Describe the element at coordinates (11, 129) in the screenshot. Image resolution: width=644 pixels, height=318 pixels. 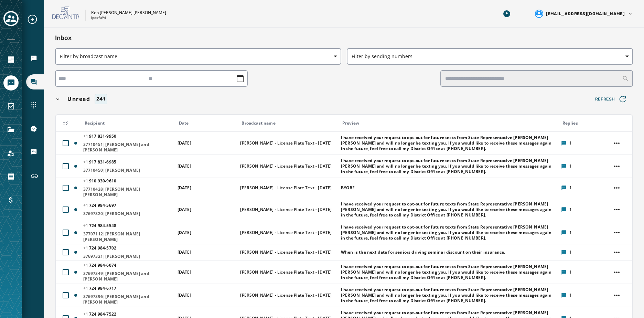
I see `a: Navigate to Files` at that location.